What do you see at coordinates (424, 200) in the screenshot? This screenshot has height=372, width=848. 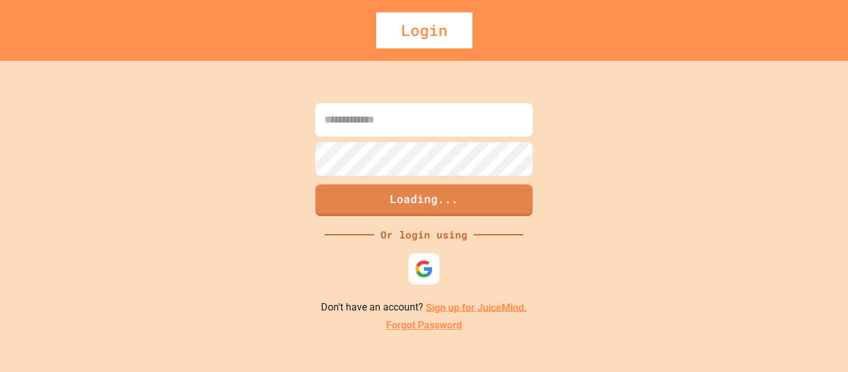 I see `button: Loading...` at bounding box center [424, 200].